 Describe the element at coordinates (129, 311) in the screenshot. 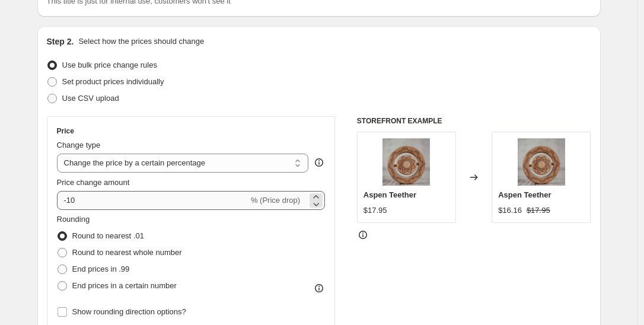

I see `span: Show rounding direction options?` at that location.